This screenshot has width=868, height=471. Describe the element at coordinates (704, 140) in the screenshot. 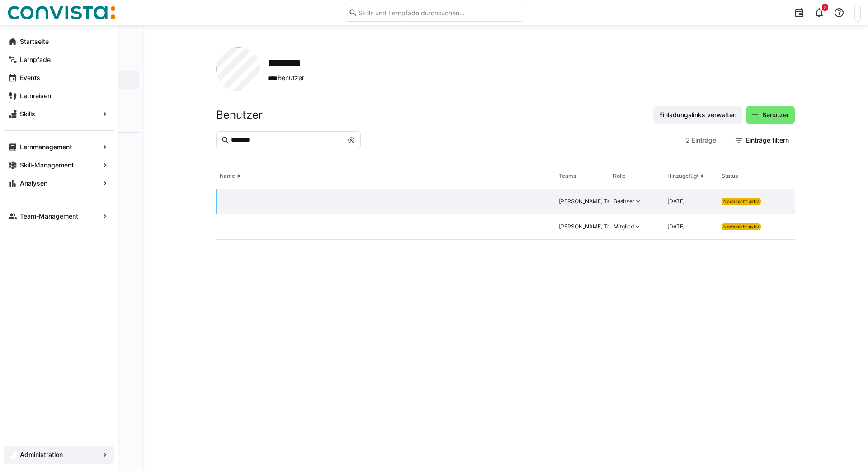

I see `span: Einträge` at that location.